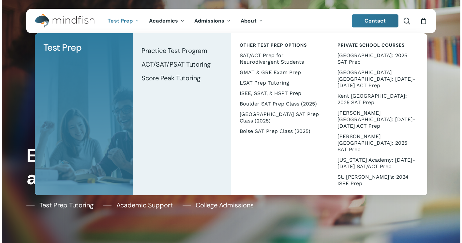 The image size is (462, 243). What do you see at coordinates (218, 205) in the screenshot?
I see `a: College Admissions` at bounding box center [218, 205].